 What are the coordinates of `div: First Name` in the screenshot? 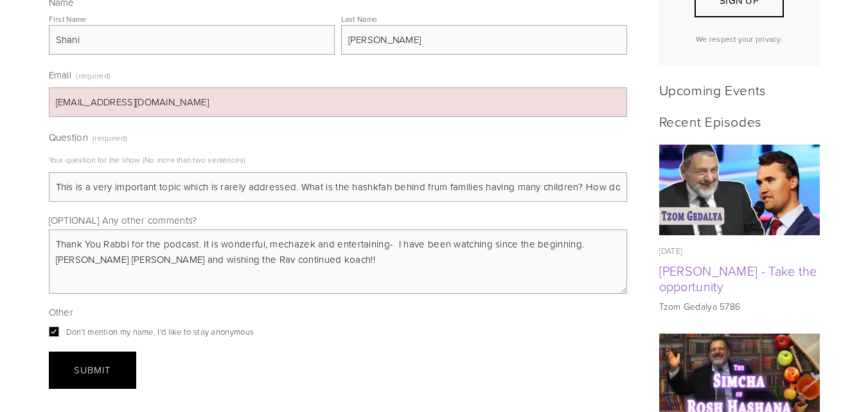 It's located at (68, 19).